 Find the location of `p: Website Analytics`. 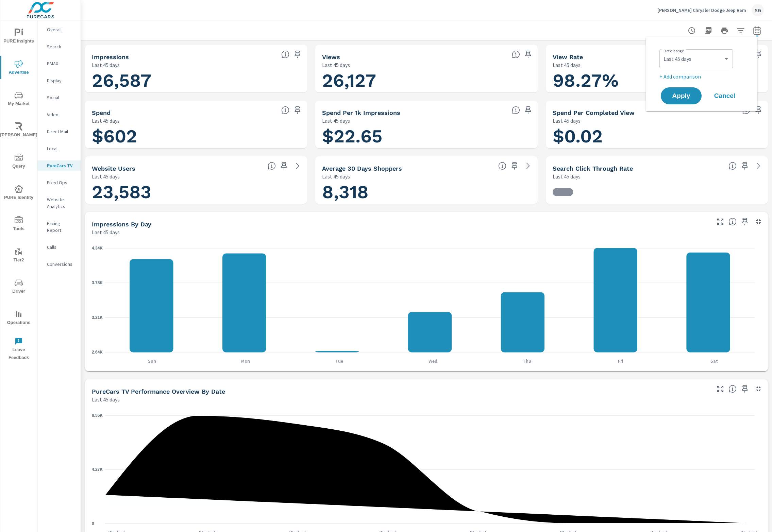

p: Website Analytics is located at coordinates (61, 203).